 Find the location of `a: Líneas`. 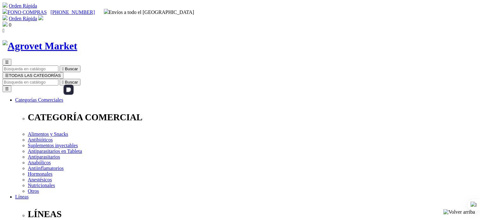

a: Líneas is located at coordinates (22, 196).